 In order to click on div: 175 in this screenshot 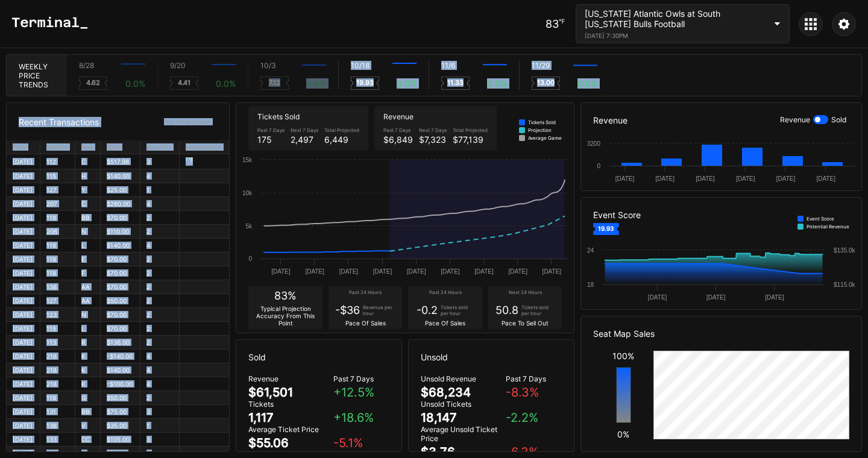, I will do `click(271, 139)`.